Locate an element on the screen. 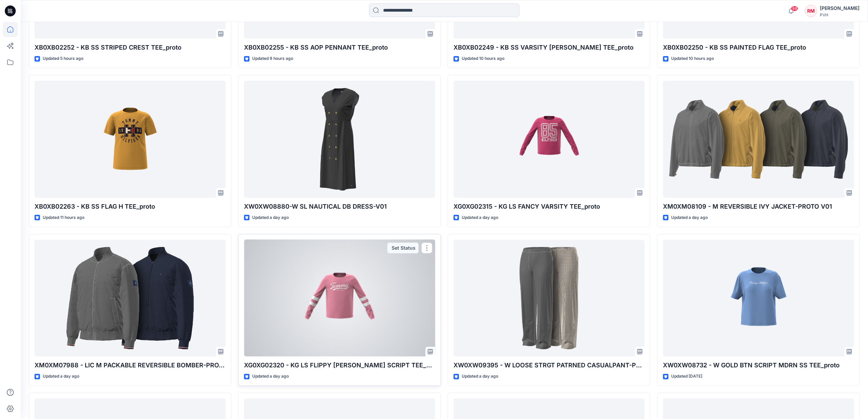  p: XB0XB02263 - KB SS FLAG H TEE_proto is located at coordinates (130, 207).